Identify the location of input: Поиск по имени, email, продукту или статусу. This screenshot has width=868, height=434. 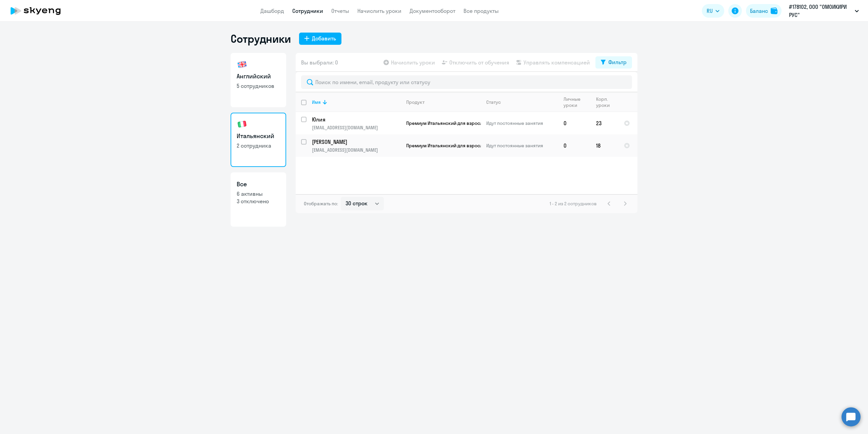
(467, 82).